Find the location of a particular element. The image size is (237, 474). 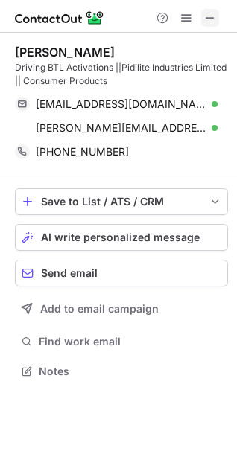

button: Send email is located at coordinates (121, 273).